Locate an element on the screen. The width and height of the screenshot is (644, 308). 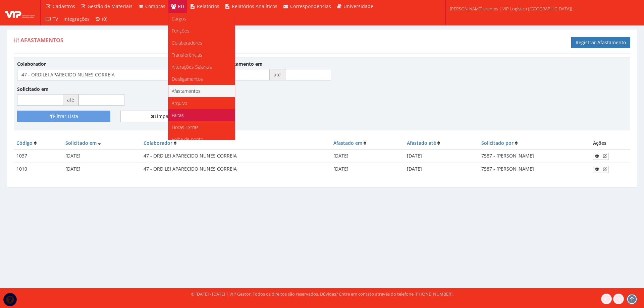
label: Afastamento em is located at coordinates (243, 64).